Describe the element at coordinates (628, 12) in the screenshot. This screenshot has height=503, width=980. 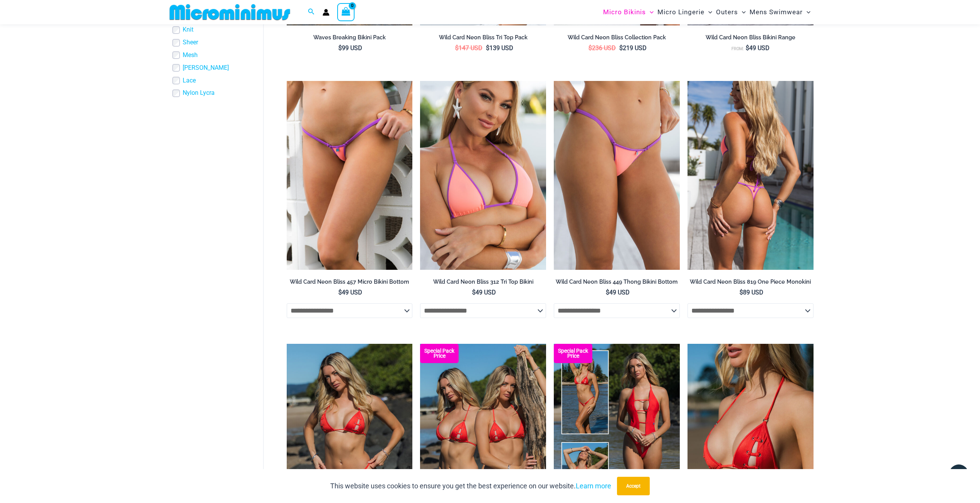
I see `a: Micro BikinisMenu ToggleMenu Toggle` at that location.